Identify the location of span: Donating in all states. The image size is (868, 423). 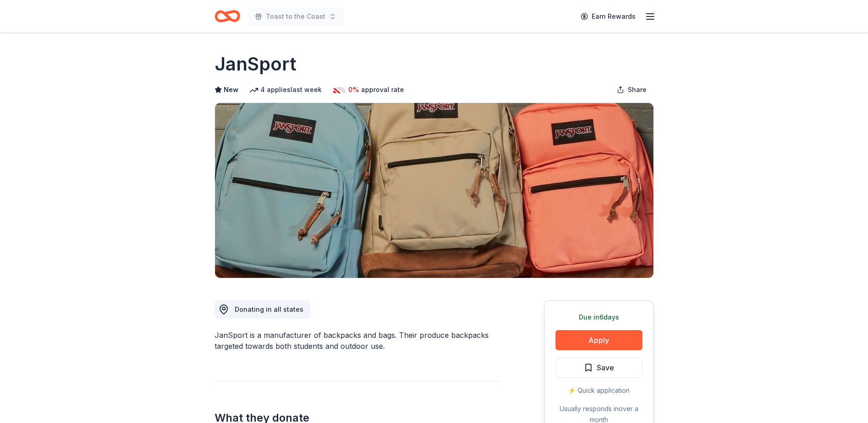
(269, 309).